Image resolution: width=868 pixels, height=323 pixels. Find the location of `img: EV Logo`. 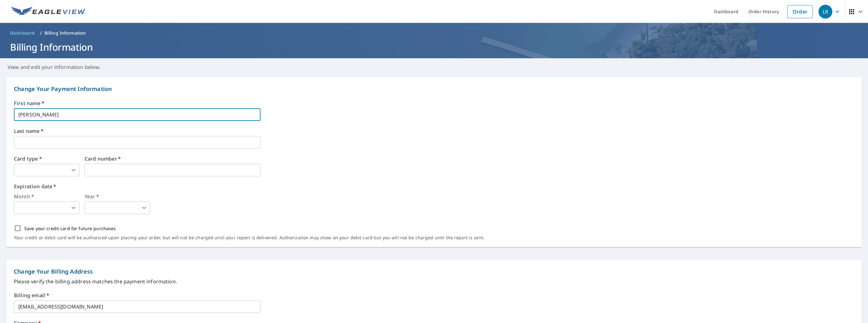

img: EV Logo is located at coordinates (48, 12).